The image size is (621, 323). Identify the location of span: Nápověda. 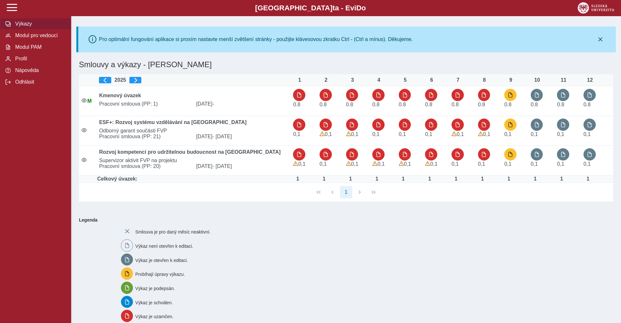
(39, 71).